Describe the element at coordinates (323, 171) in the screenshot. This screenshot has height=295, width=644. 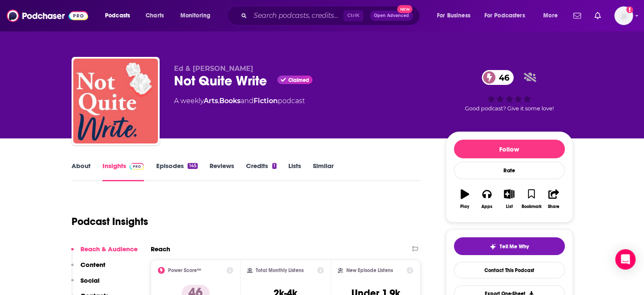
I see `a: Similar` at that location.